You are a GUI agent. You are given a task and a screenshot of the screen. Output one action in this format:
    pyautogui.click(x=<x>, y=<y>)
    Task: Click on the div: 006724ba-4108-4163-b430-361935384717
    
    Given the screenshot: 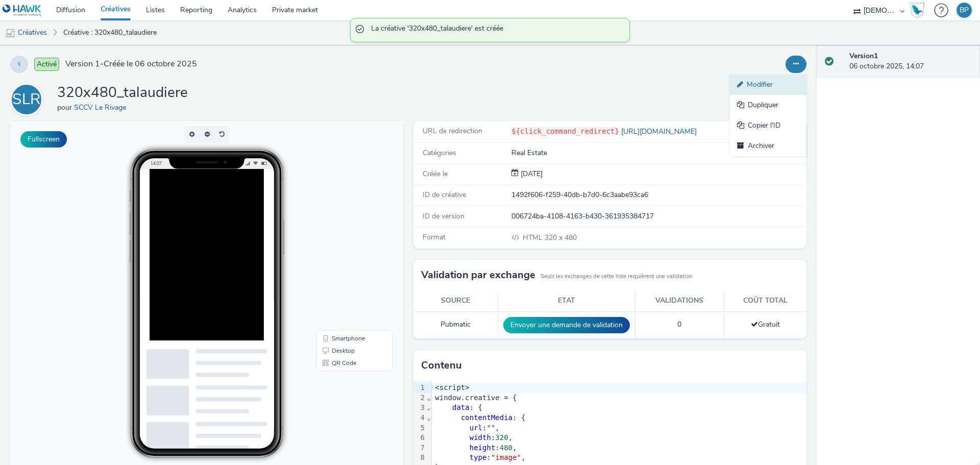 What is the action you would take?
    pyautogui.click(x=659, y=217)
    